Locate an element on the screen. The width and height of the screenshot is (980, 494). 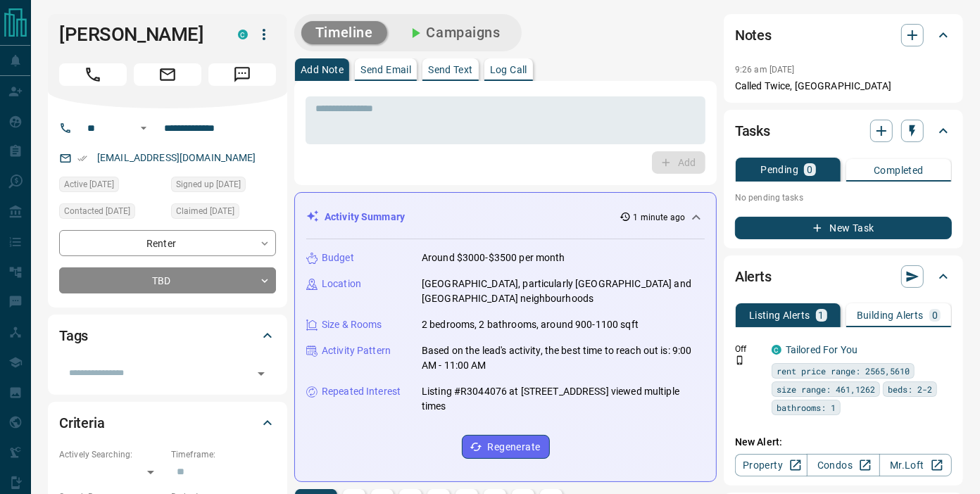
p: Activity Summary is located at coordinates (364, 217).